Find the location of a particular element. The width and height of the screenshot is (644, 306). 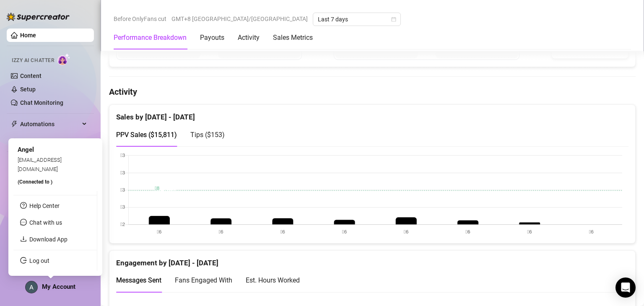

a: Home is located at coordinates (28, 35).